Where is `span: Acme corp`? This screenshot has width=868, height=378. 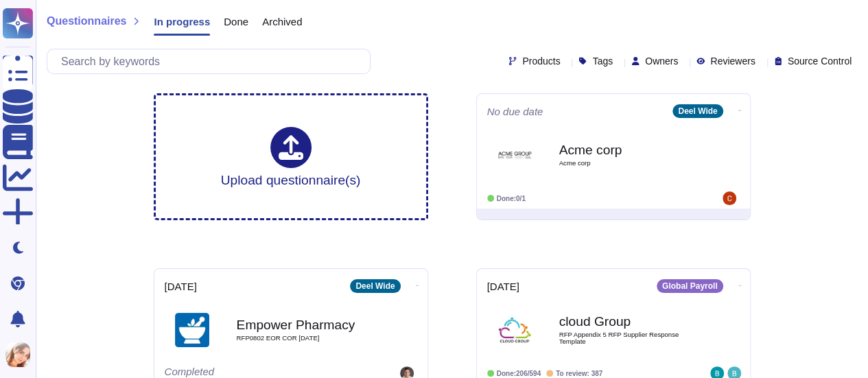
span: Acme corp is located at coordinates (627, 163).